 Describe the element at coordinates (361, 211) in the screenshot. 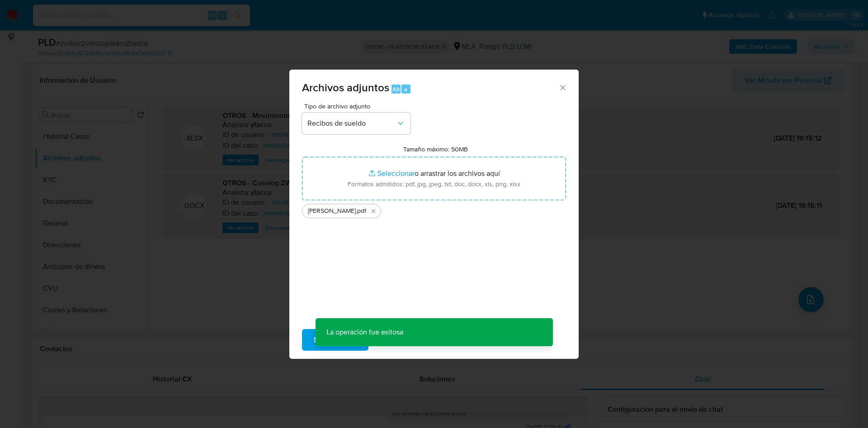

I see `span: .pdf` at that location.